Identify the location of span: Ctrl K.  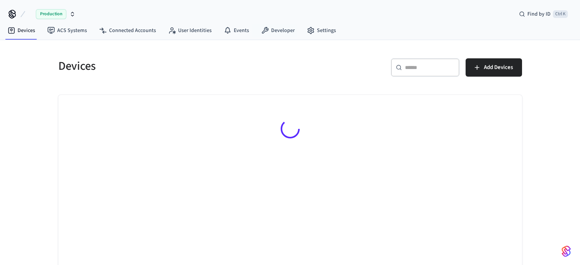
(560, 14).